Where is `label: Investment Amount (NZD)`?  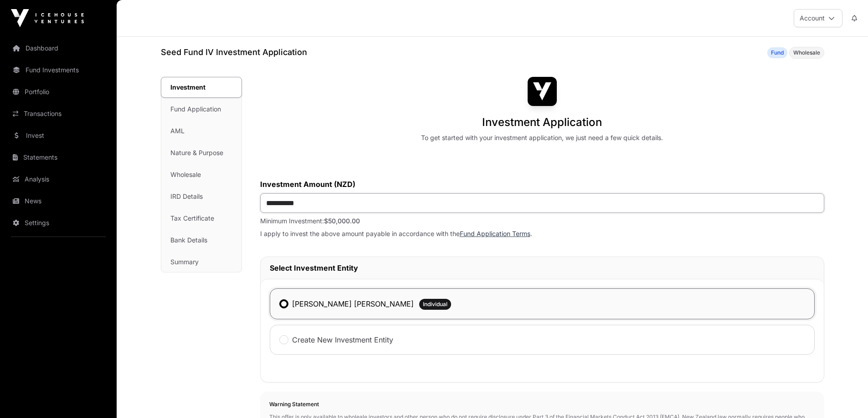
label: Investment Amount (NZD) is located at coordinates (542, 184).